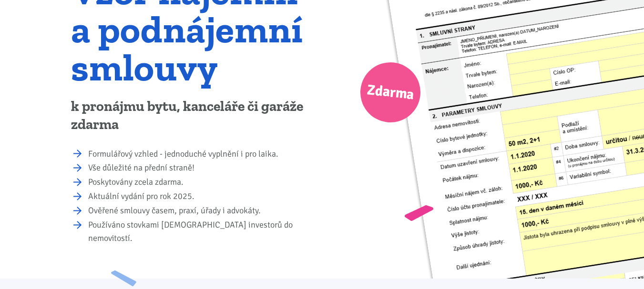  I want to click on li: Poskytovány zcela zdarma., so click(202, 182).